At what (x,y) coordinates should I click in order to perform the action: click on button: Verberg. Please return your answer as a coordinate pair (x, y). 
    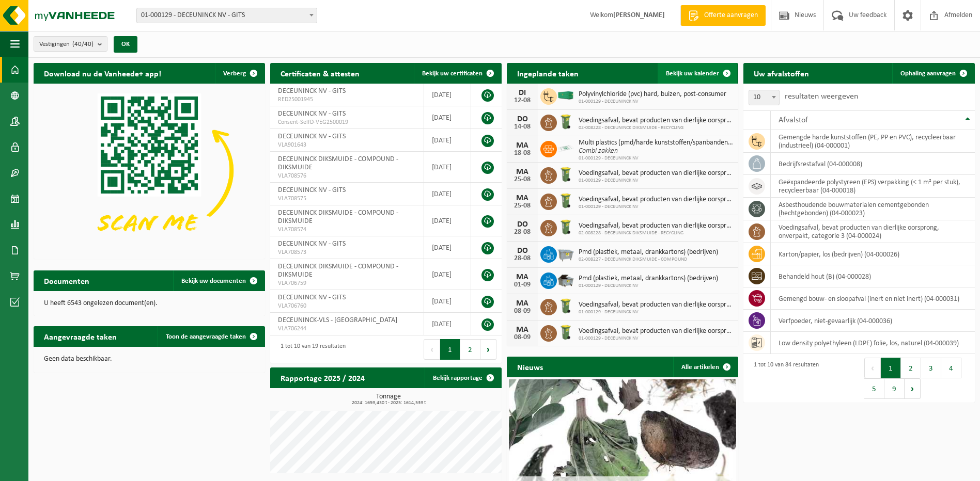
    Looking at the image, I should click on (239, 73).